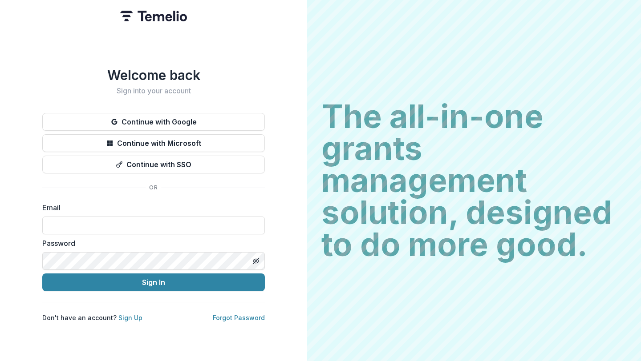 Image resolution: width=641 pixels, height=361 pixels. Describe the element at coordinates (130, 318) in the screenshot. I see `a: Sign Up` at that location.